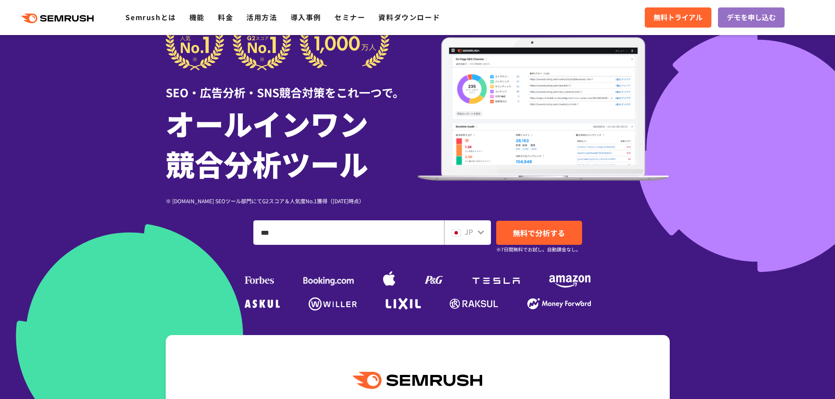  I want to click on a: セミナー, so click(350, 17).